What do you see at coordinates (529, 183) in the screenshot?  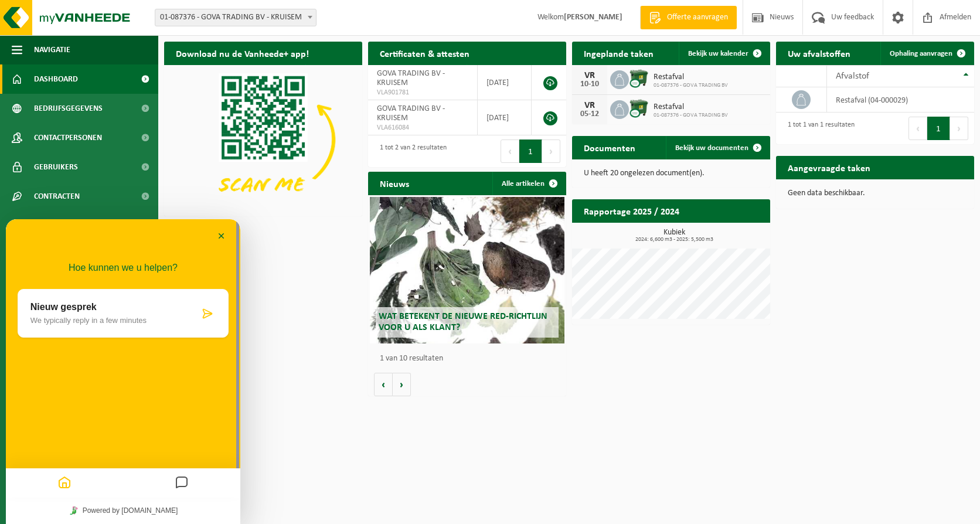 I see `a: Alle artikelen` at bounding box center [529, 183].